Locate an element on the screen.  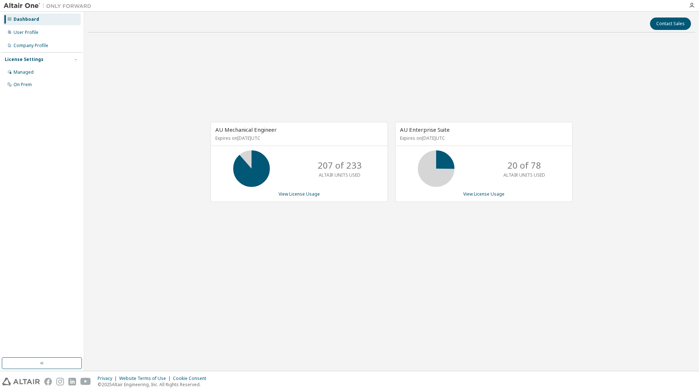
div: Managed is located at coordinates (23, 72).